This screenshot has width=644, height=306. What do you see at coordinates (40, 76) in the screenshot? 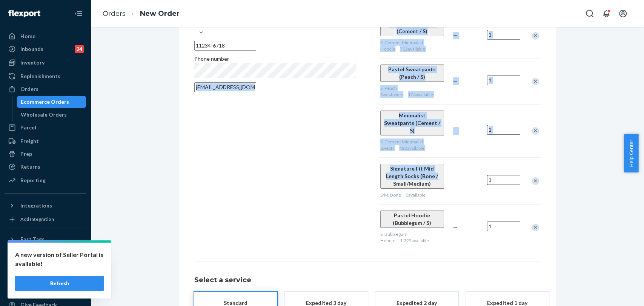
I see `div: Replenishments` at bounding box center [40, 76].